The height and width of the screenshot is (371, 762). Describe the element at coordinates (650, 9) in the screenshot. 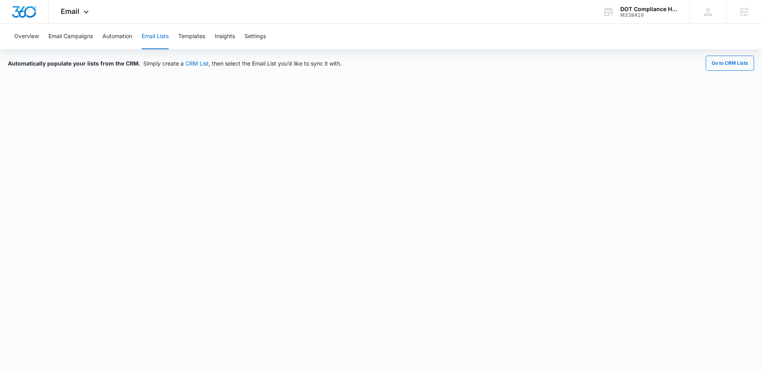

I see `div: account name` at that location.